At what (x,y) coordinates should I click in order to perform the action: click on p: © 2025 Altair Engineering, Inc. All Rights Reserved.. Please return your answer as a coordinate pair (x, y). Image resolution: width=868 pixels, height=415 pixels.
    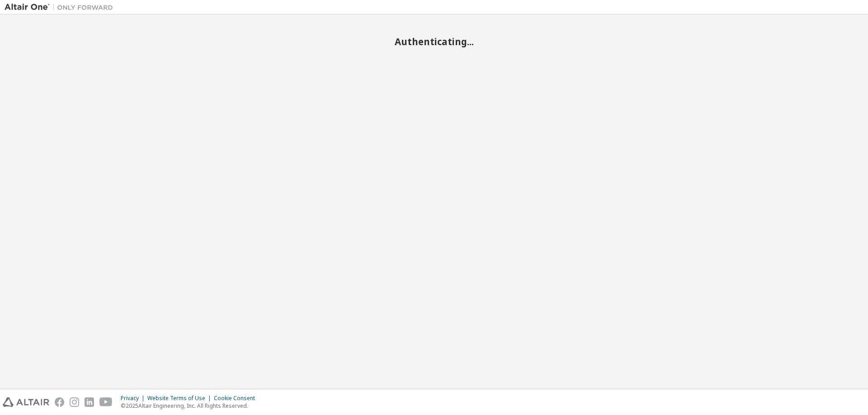
    Looking at the image, I should click on (190, 406).